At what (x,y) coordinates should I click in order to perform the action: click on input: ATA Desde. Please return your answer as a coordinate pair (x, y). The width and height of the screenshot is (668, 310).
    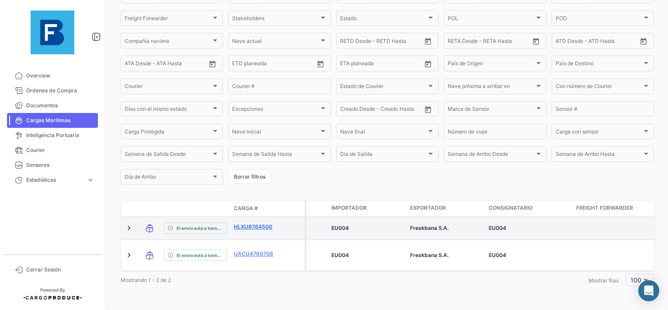
    Looking at the image, I should click on (138, 65).